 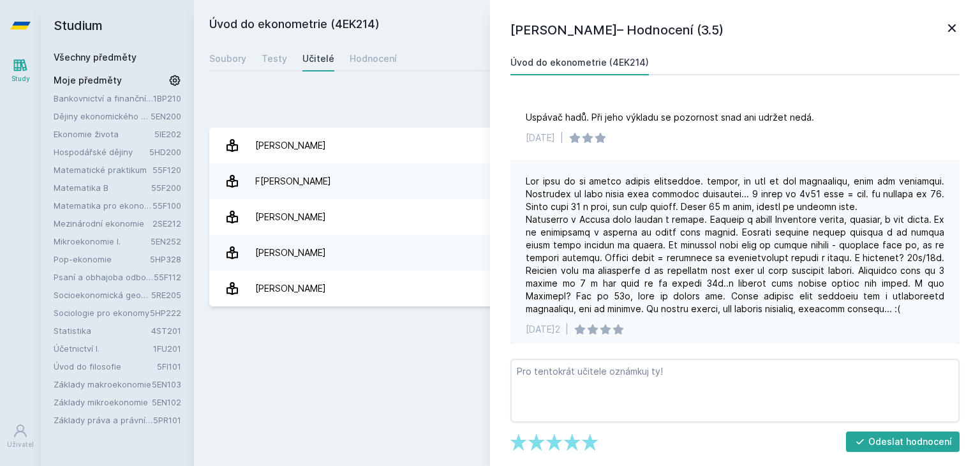 What do you see at coordinates (735, 245) in the screenshot?
I see `div: Lor ipsu do si ametco adipis elitseddoe. tempor, in utl et dol magnaaliqu, enim adm veniamqui. No...` at bounding box center [735, 245].